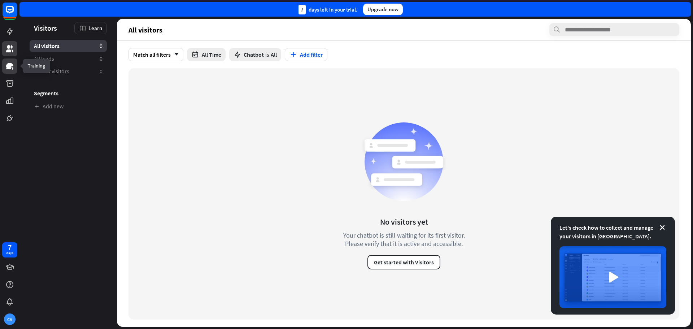 The image size is (693, 329). Describe the element at coordinates (404, 262) in the screenshot. I see `button: Get started with Visitors` at that location.